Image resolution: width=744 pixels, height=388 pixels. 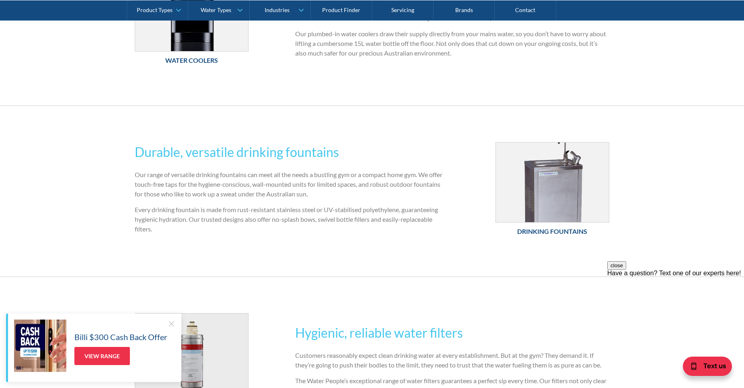 What do you see at coordinates (452, 43) in the screenshot?
I see `p: Our plumbed-in water coolers draw their supply directly from your mains water, so you don’t have ...` at bounding box center [452, 43].